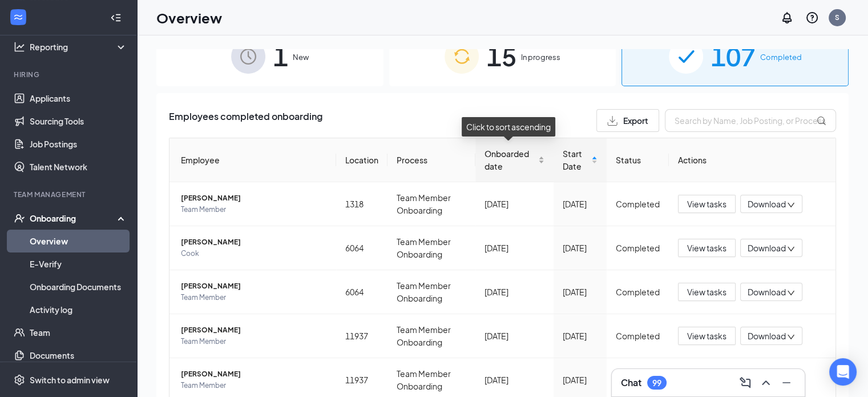  What do you see at coordinates (78, 264) in the screenshot?
I see `a: E-Verify` at bounding box center [78, 264].